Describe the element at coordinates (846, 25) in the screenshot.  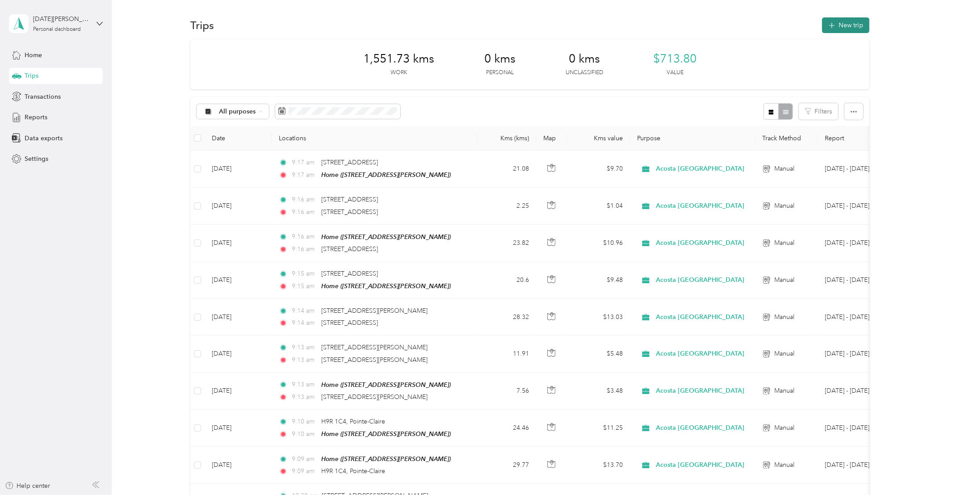
I see `button: New trip` at that location.